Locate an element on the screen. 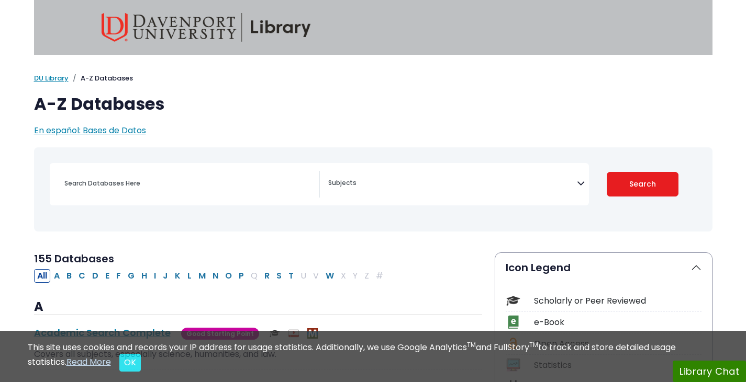 This screenshot has width=746, height=382. button: Filter Results G is located at coordinates (131, 276).